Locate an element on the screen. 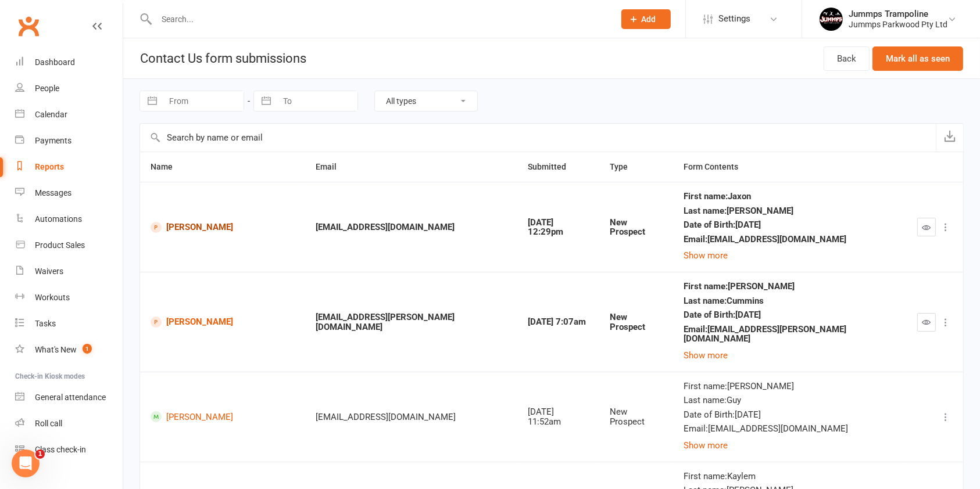  span: Settings is located at coordinates (734, 19).